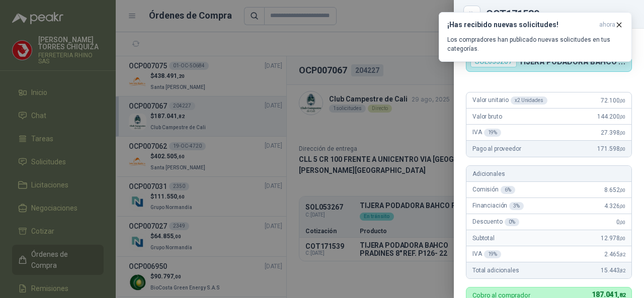 This screenshot has width=644, height=298. Describe the element at coordinates (509, 100) in the screenshot. I see `span: Valor unitario` at that location.